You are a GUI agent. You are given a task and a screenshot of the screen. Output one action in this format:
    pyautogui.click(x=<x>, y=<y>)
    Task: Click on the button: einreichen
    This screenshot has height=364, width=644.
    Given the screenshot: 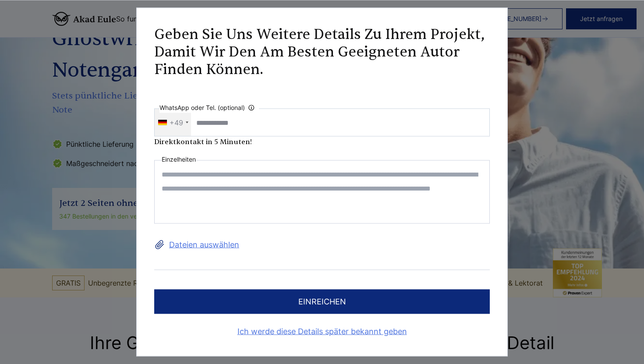 What is the action you would take?
    pyautogui.click(x=322, y=302)
    